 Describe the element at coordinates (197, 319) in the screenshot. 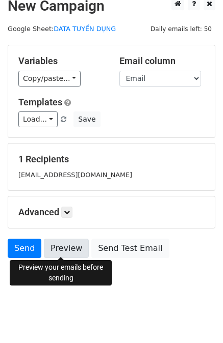

I see `div: Tiện ích trò chuyện` at that location.